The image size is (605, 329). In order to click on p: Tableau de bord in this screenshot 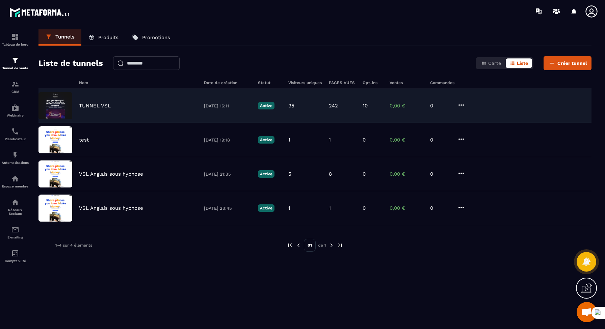, I will do `click(15, 44)`.